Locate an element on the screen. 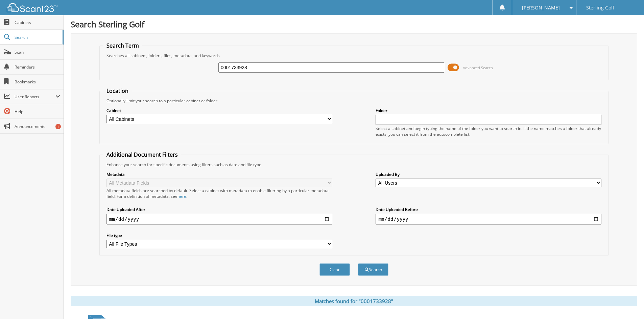 Image resolution: width=644 pixels, height=319 pixels. label: Metadata is located at coordinates (219, 174).